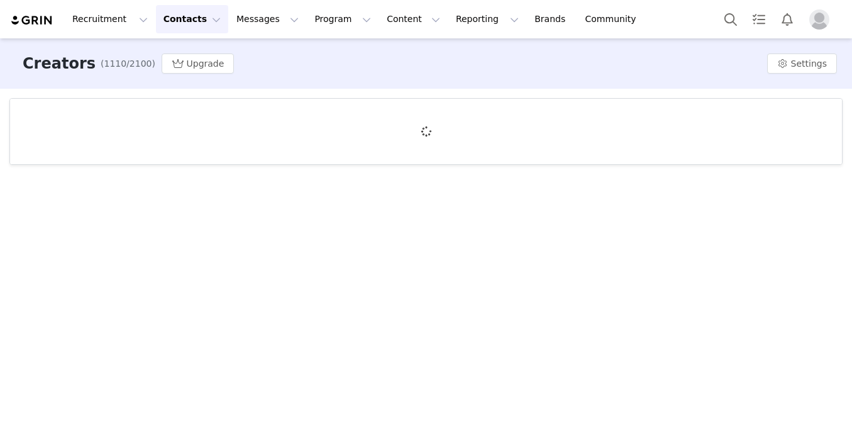  What do you see at coordinates (802, 64) in the screenshot?
I see `button: Settings` at bounding box center [802, 64].